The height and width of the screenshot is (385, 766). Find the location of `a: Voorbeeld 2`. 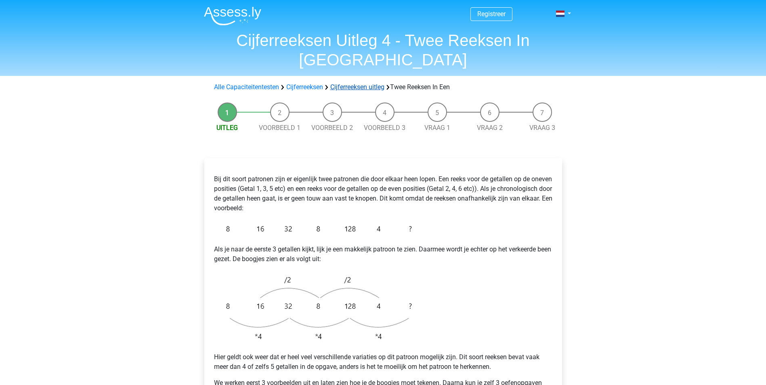

a: Voorbeeld 2 is located at coordinates (332, 128).